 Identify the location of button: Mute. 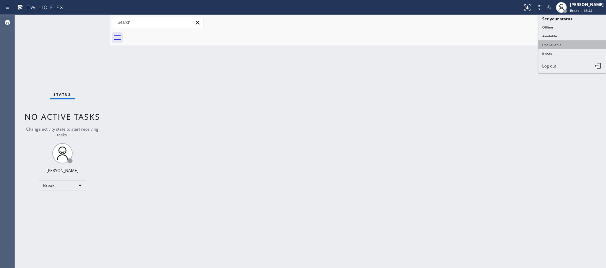
(549, 7).